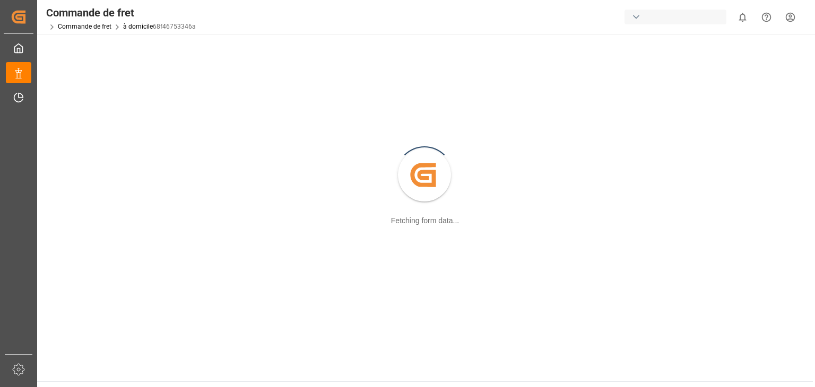  I want to click on button: Centre d'aide, so click(766, 17).